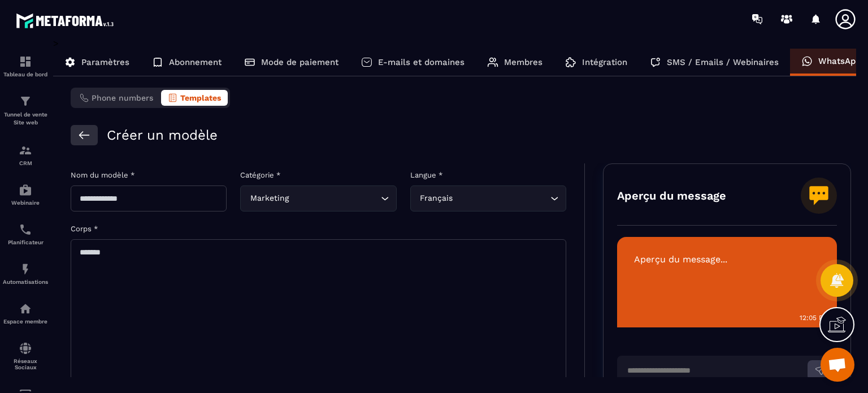  Describe the element at coordinates (426, 175) in the screenshot. I see `label: Langue *` at that location.